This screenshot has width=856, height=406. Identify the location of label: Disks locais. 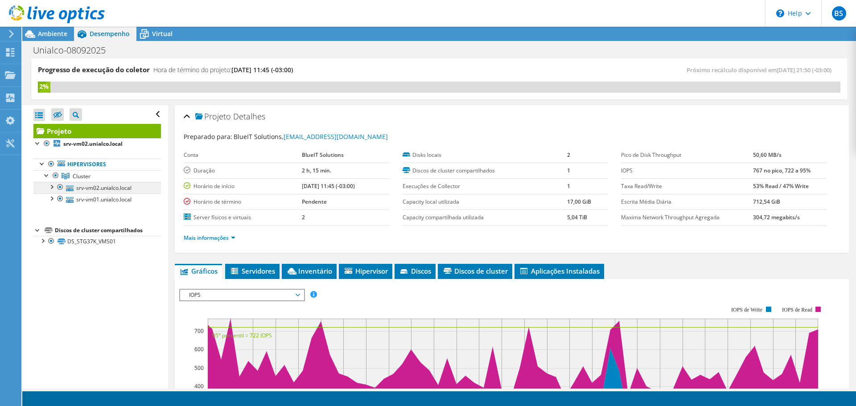
(485, 155).